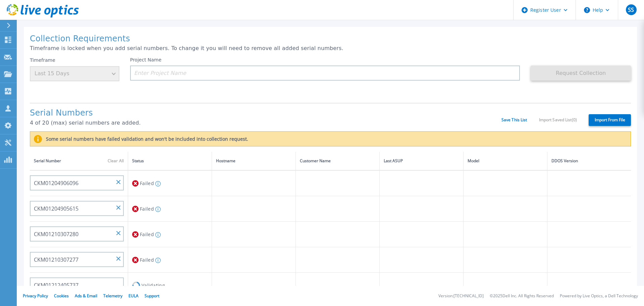 The image size is (644, 306). What do you see at coordinates (42, 60) in the screenshot?
I see `label: Timeframe` at bounding box center [42, 60].